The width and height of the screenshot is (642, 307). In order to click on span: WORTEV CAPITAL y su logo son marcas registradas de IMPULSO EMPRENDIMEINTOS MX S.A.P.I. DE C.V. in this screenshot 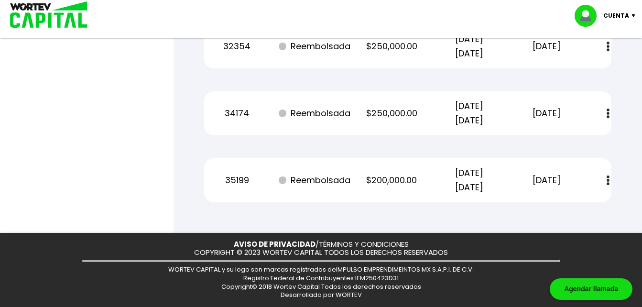, I will do `click(321, 269)`.